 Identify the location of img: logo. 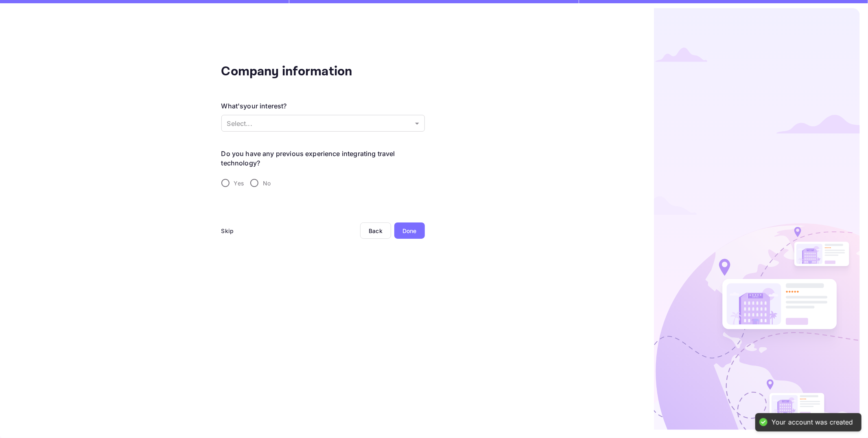
(752, 219).